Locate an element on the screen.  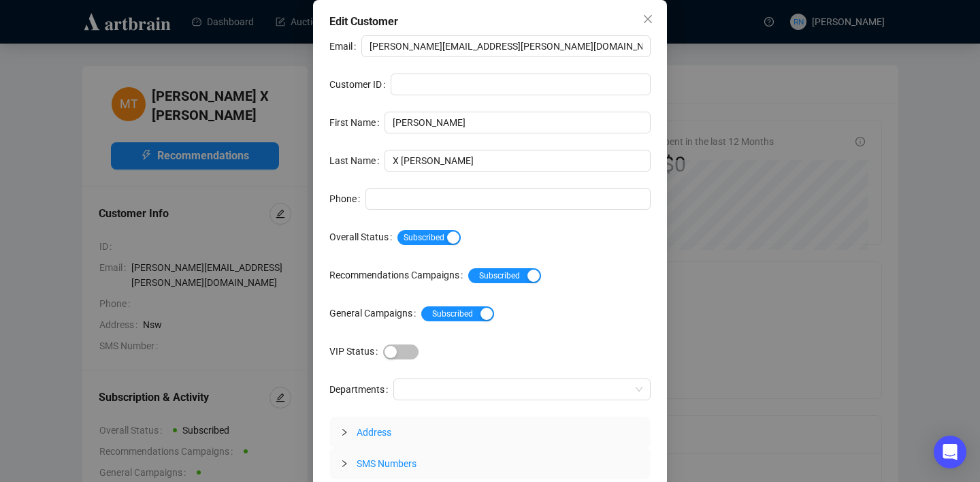
button: General Campaigns is located at coordinates (457, 314).